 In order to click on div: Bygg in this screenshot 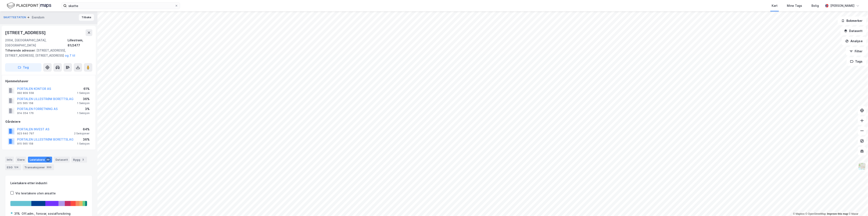, I will do `click(79, 160)`.